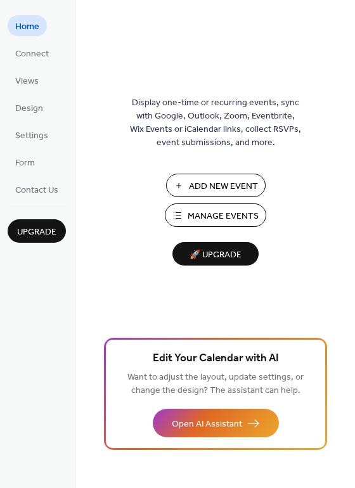 Image resolution: width=355 pixels, height=488 pixels. Describe the element at coordinates (216, 423) in the screenshot. I see `button: Open AI Assistant` at that location.